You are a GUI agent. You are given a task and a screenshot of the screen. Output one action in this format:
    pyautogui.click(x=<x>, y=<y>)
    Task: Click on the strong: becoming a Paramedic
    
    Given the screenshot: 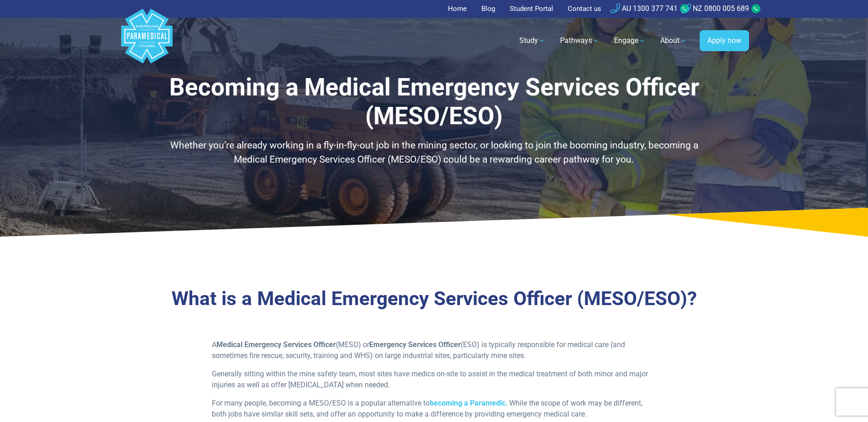 What is the action you would take?
    pyautogui.click(x=468, y=403)
    